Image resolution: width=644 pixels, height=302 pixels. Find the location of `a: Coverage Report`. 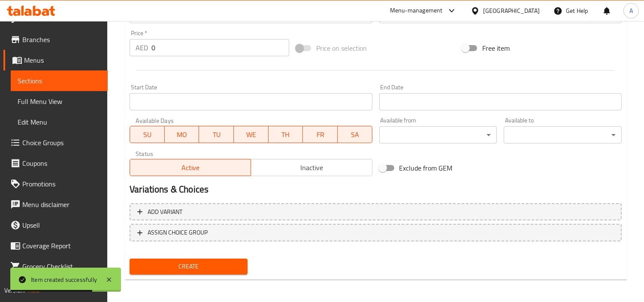

a: Coverage Report is located at coordinates (55, 246).